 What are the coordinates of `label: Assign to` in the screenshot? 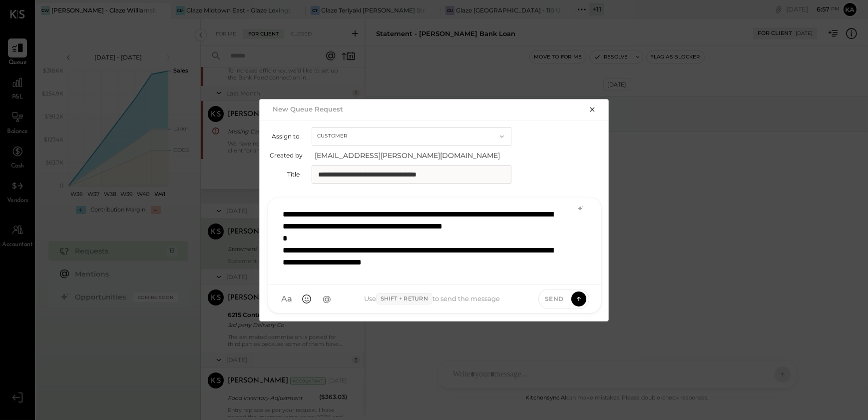 It's located at (285, 136).